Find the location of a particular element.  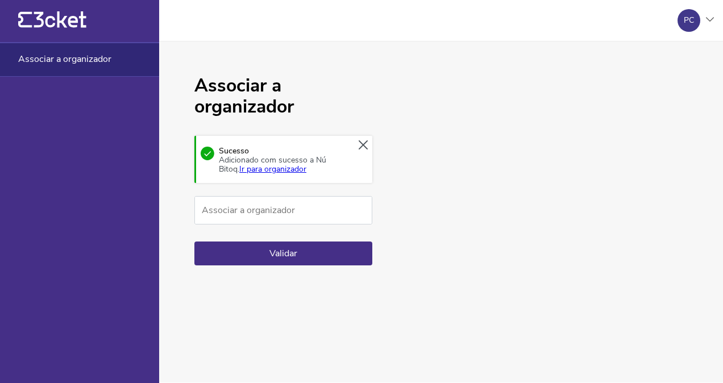

h1: Associar a organizador is located at coordinates (283, 97).